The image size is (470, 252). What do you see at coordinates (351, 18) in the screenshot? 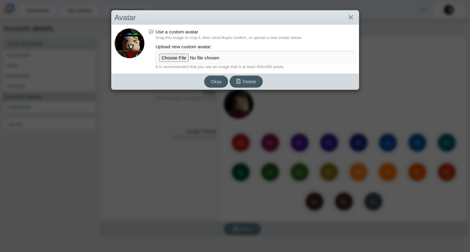
I see `a: Close` at bounding box center [351, 18].